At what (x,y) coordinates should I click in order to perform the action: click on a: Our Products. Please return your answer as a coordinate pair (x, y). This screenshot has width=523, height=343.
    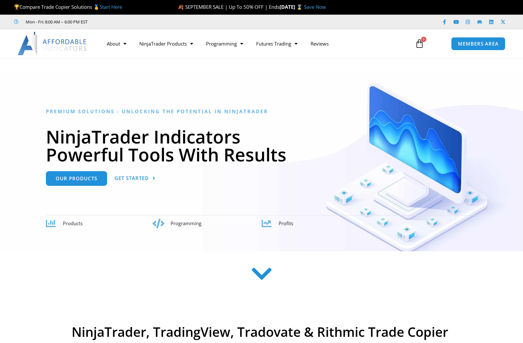
    Looking at the image, I should click on (76, 178).